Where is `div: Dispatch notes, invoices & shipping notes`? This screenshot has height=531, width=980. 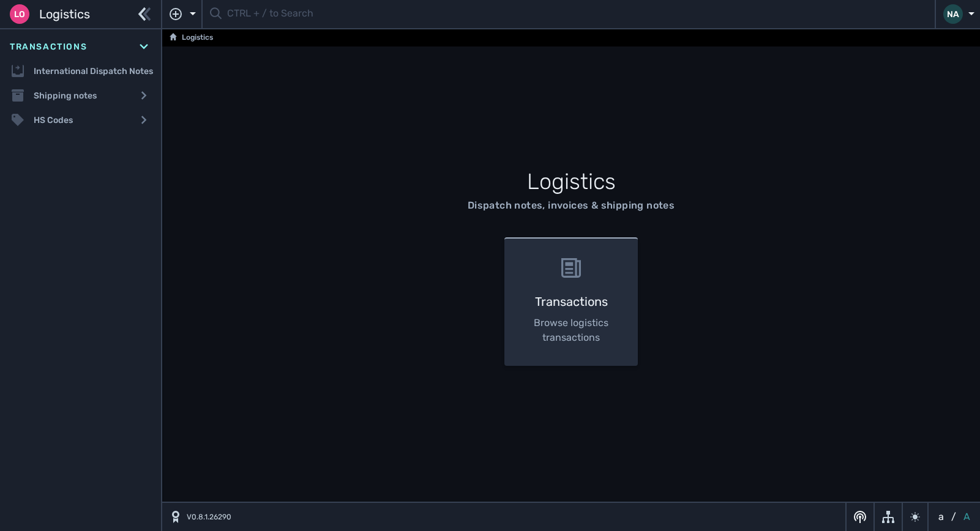
div: Dispatch notes, invoices & shipping notes is located at coordinates (571, 206).